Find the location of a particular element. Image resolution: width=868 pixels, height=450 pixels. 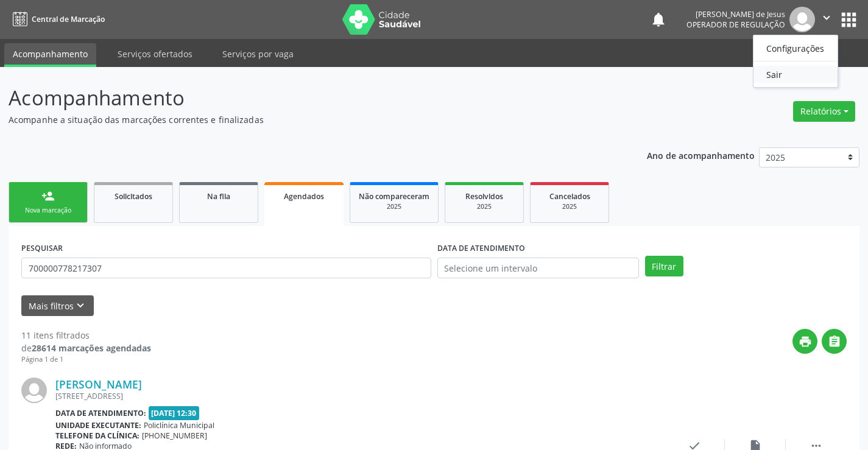

input: Selecione um intervalo is located at coordinates (538, 268).